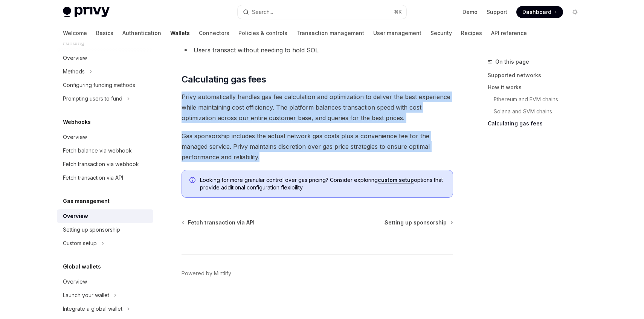 This screenshot has width=644, height=319. I want to click on div: Custom setup, so click(80, 243).